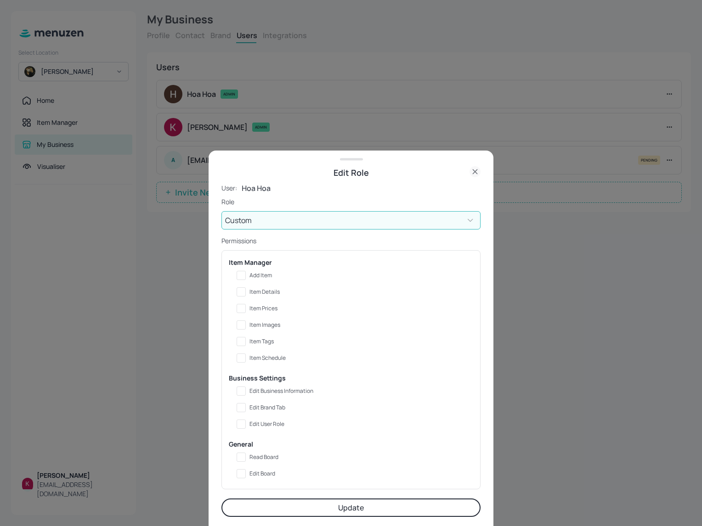 This screenshot has width=702, height=526. I want to click on button: Update, so click(351, 508).